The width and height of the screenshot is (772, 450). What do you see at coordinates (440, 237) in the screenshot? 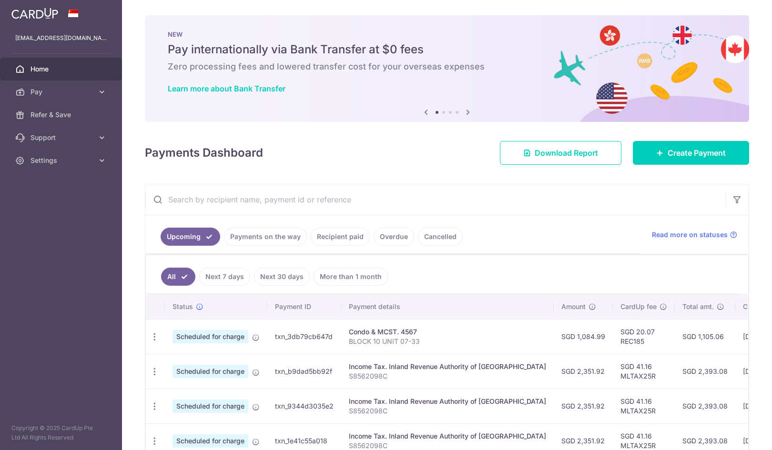
I see `a: Cancelled` at bounding box center [440, 237].